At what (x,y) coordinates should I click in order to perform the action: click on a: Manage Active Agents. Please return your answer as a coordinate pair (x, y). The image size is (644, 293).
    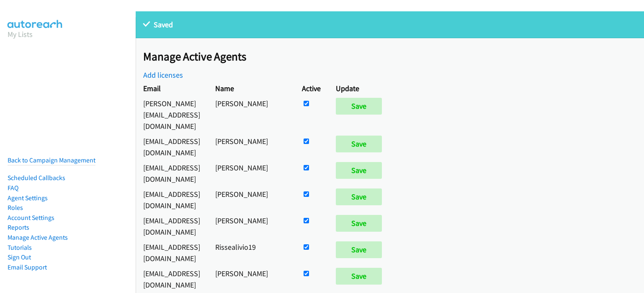
    Looking at the image, I should click on (38, 237).